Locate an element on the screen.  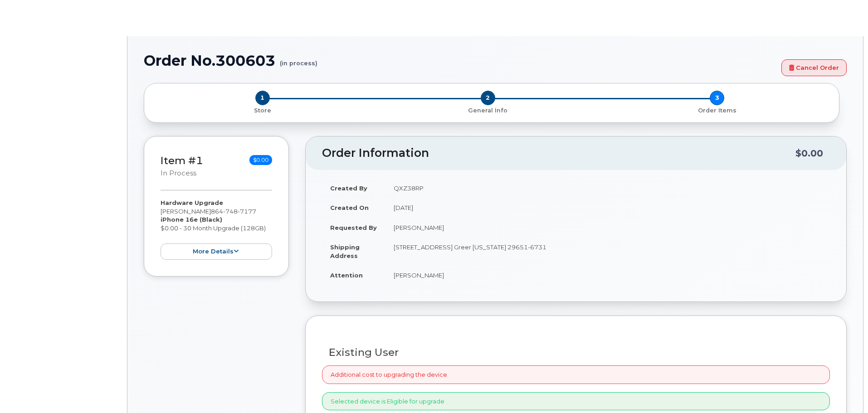
strong: Shipping Address is located at coordinates (344, 251).